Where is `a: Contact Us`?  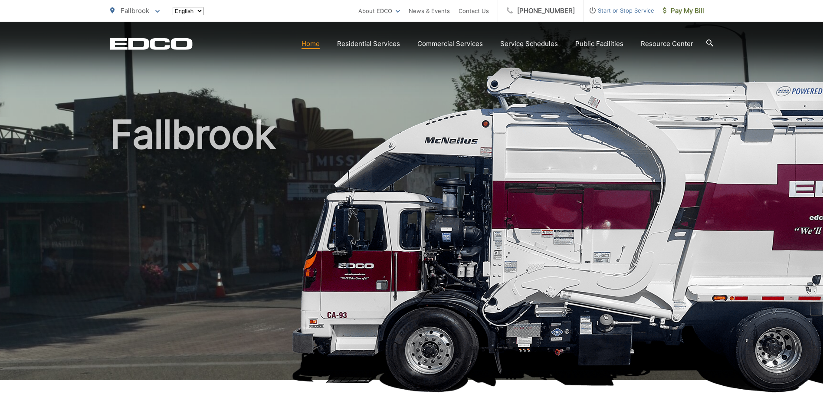 a: Contact Us is located at coordinates (474, 11).